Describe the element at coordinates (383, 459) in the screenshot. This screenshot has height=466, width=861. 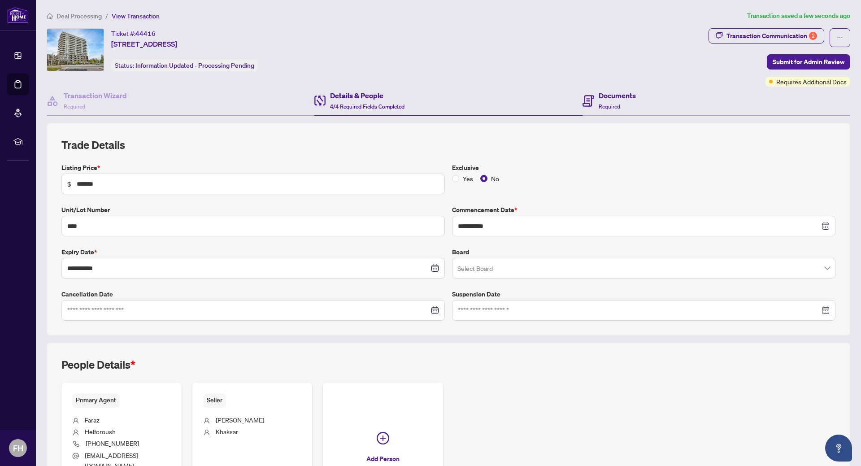
I see `span: Add Person` at that location.